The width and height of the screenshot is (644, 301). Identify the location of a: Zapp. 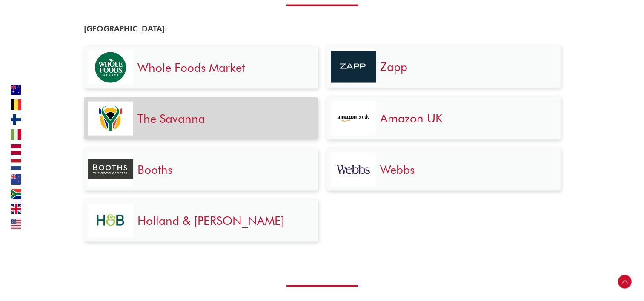
(394, 67).